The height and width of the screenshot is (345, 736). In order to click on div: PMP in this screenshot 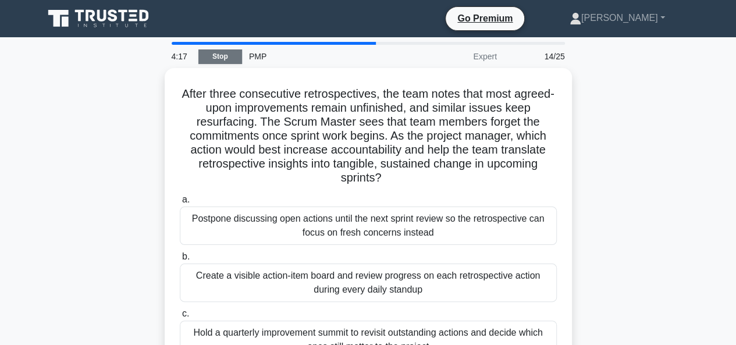, I will do `click(322, 56)`.